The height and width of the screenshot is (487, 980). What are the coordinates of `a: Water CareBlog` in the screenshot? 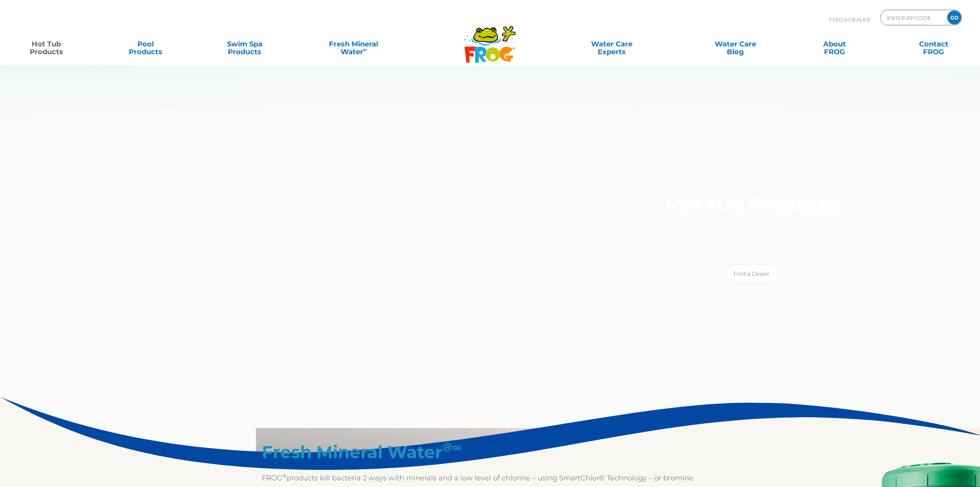 It's located at (736, 44).